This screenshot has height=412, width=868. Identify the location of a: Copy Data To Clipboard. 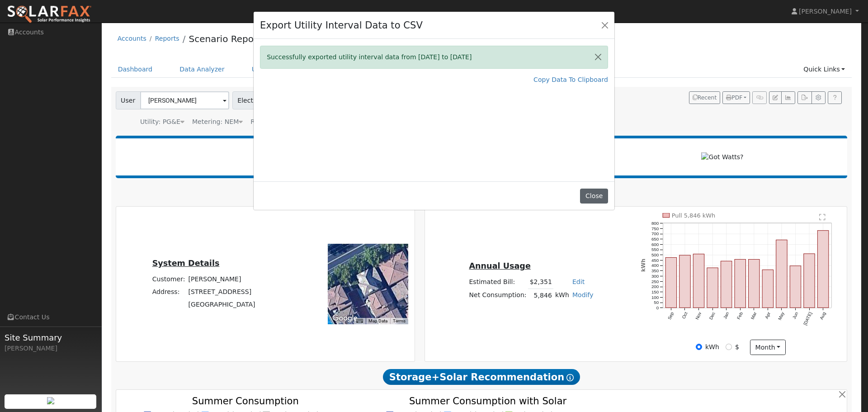
(570, 80).